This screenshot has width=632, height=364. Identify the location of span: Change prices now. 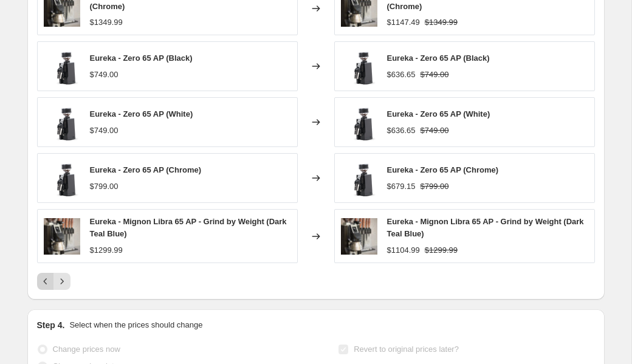
(86, 349).